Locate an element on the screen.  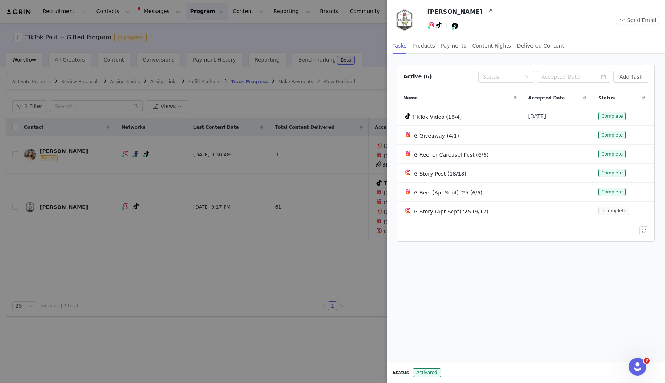
div: Payments is located at coordinates (453, 46).